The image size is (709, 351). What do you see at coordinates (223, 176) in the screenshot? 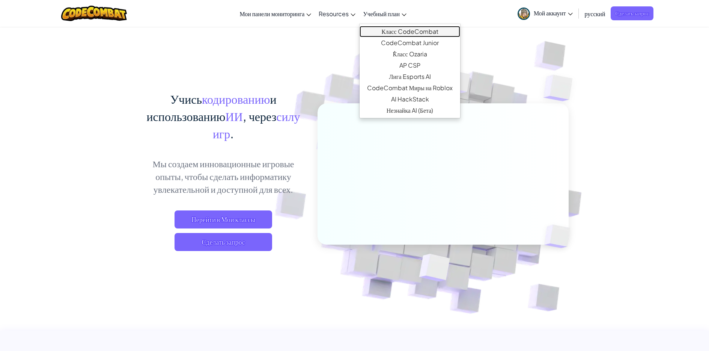
I see `p: Мы создаем инновационные игровые опыты, чтобы сделать информатику увлекательной и доступной для в...` at bounding box center [223, 176].